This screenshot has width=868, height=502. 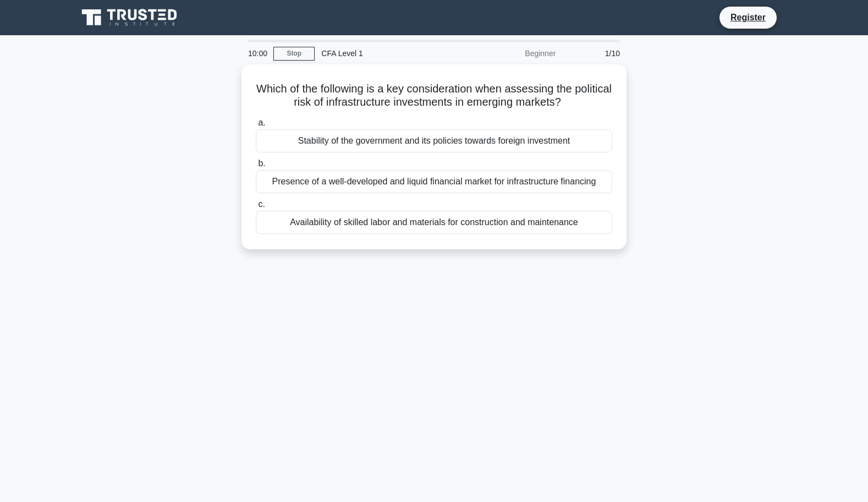 What do you see at coordinates (434, 222) in the screenshot?
I see `div: Availability of skilled labor and materials for construction and maintenance` at bounding box center [434, 222].